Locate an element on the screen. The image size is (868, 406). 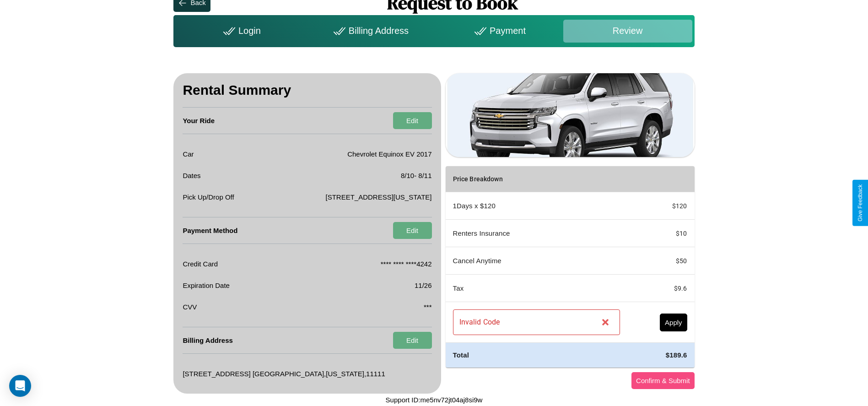
p: 1 Days x $ 120 is located at coordinates (536, 206).